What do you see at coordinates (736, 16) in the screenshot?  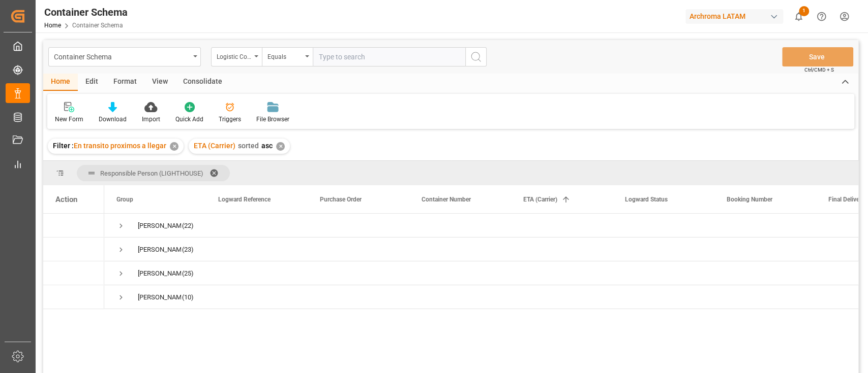 I see `button: Archroma LATAM` at bounding box center [736, 16].